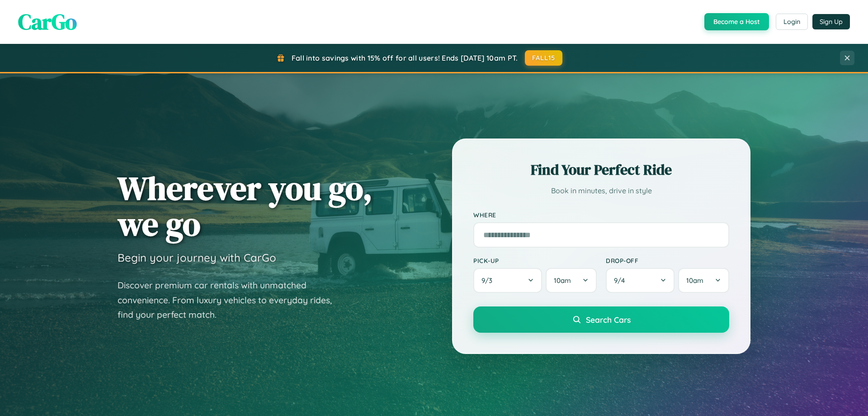 This screenshot has height=416, width=868. Describe the element at coordinates (601, 215) in the screenshot. I see `label: Where` at that location.